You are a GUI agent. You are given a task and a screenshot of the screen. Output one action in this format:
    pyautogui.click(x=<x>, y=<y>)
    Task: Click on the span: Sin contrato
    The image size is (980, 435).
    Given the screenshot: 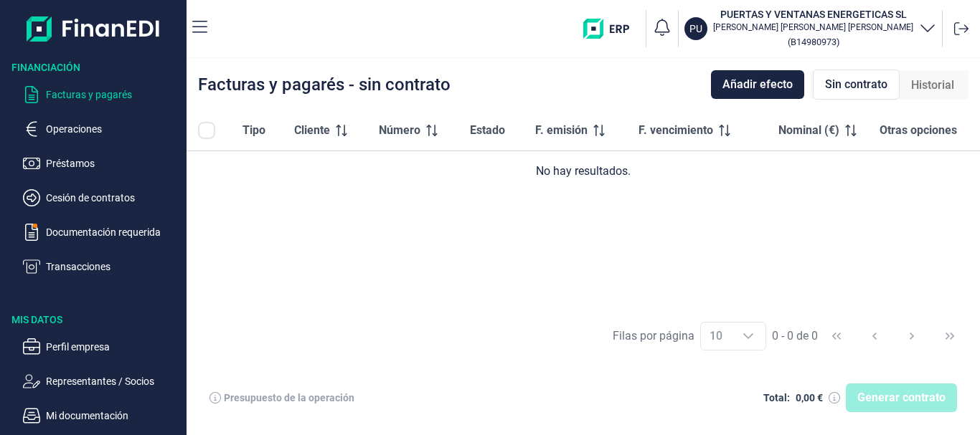 What is the action you would take?
    pyautogui.click(x=856, y=85)
    